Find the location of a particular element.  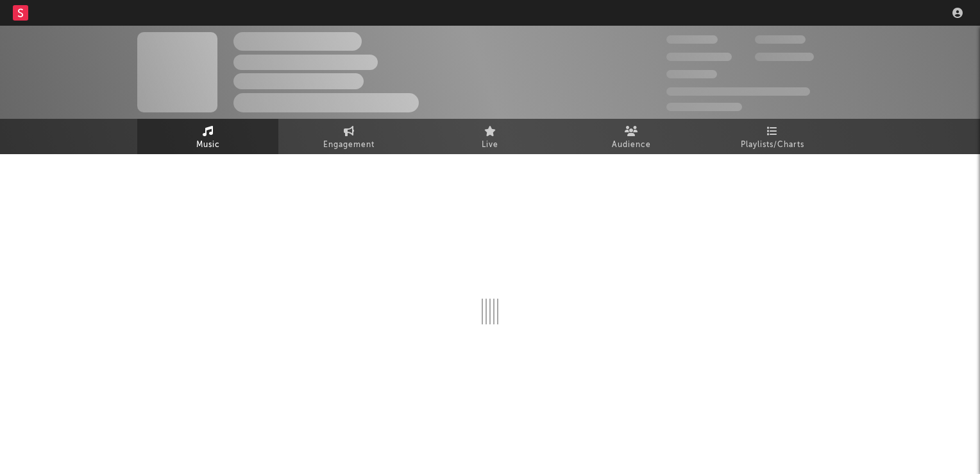

a: Playlists/Charts is located at coordinates (773, 136).